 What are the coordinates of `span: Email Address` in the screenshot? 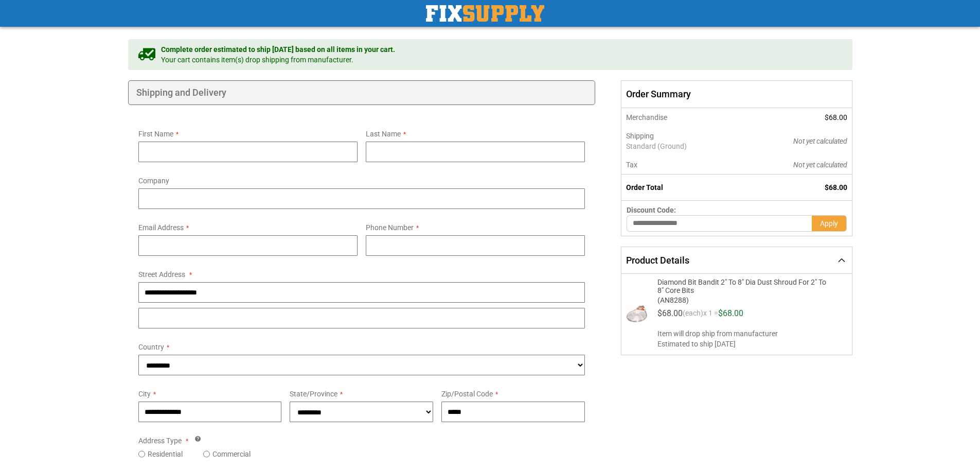 It's located at (161, 228).